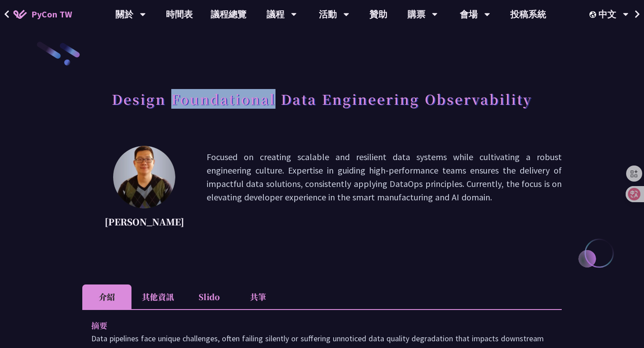 The width and height of the screenshot is (644, 348). Describe the element at coordinates (158, 297) in the screenshot. I see `li: 其他資訊` at that location.